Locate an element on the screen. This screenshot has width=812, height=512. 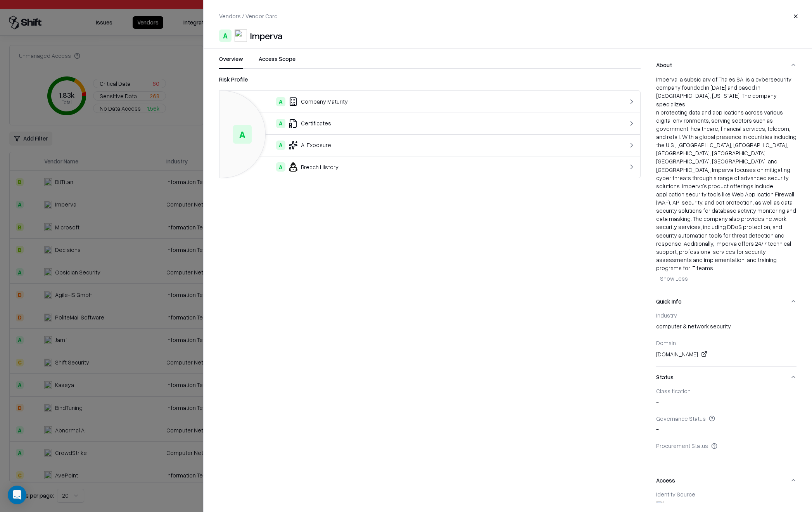
span: - Show Less is located at coordinates (672, 278).